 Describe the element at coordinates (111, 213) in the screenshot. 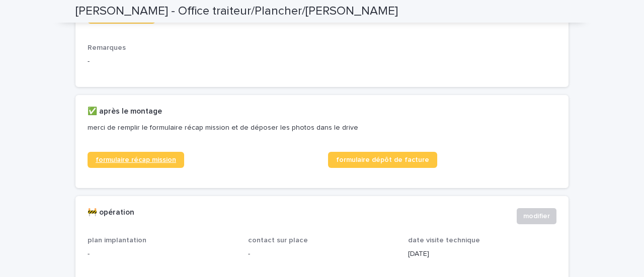

I see `h2: 🚧 opération` at that location.